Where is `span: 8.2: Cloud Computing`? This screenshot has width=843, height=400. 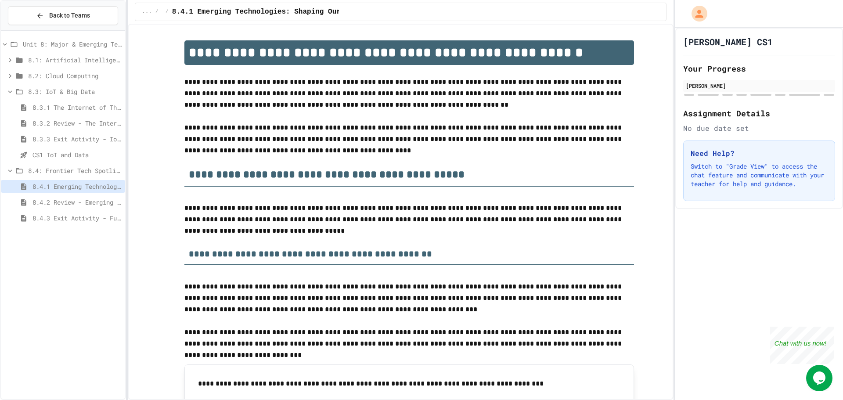
span: 8.2: Cloud Computing is located at coordinates (75, 76).